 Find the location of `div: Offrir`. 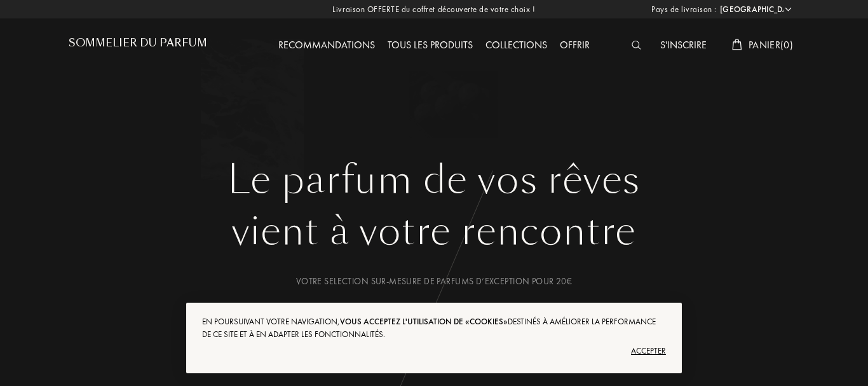

div: Offrir is located at coordinates (574, 45).